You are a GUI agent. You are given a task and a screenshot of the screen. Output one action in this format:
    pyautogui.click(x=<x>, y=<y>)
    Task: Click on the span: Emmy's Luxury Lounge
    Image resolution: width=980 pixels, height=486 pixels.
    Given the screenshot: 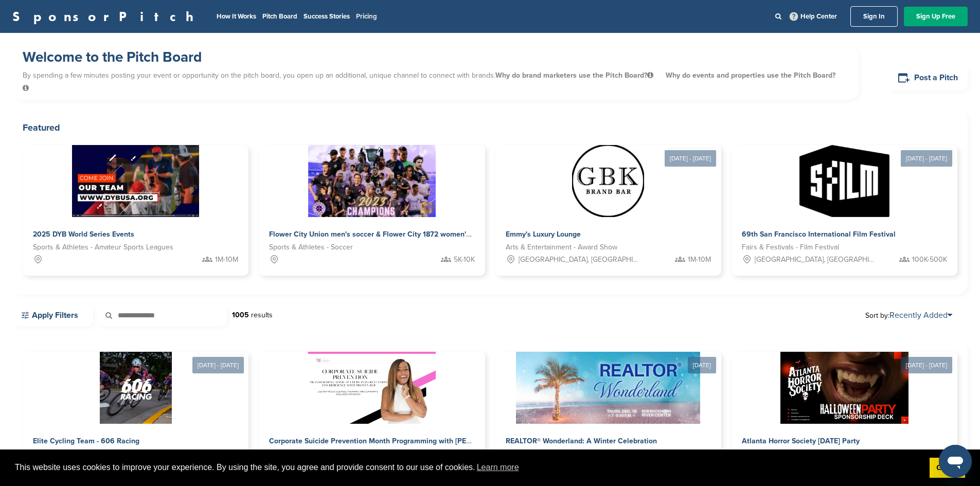 What is the action you would take?
    pyautogui.click(x=543, y=234)
    